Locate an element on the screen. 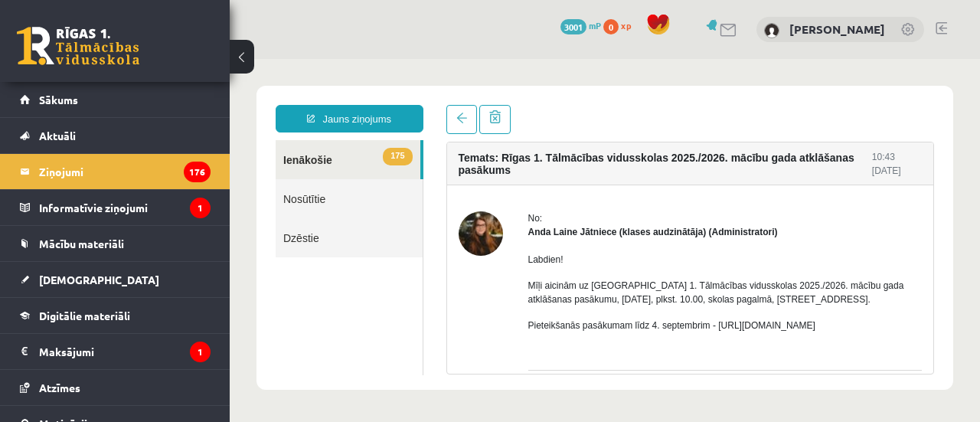 This screenshot has height=422, width=980. a: 0 xp is located at coordinates (621, 25).